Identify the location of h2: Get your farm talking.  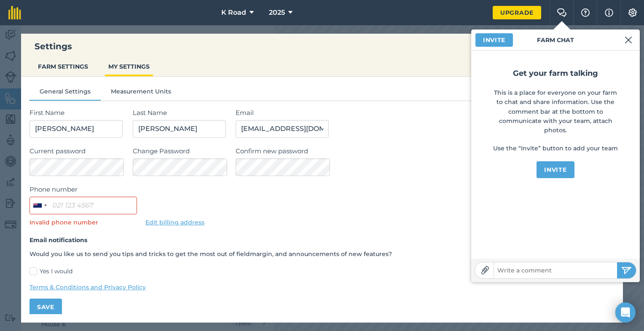
(556, 73).